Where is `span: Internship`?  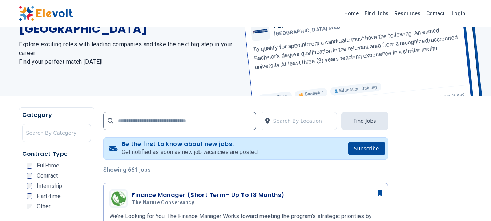 span: Internship is located at coordinates (49, 186).